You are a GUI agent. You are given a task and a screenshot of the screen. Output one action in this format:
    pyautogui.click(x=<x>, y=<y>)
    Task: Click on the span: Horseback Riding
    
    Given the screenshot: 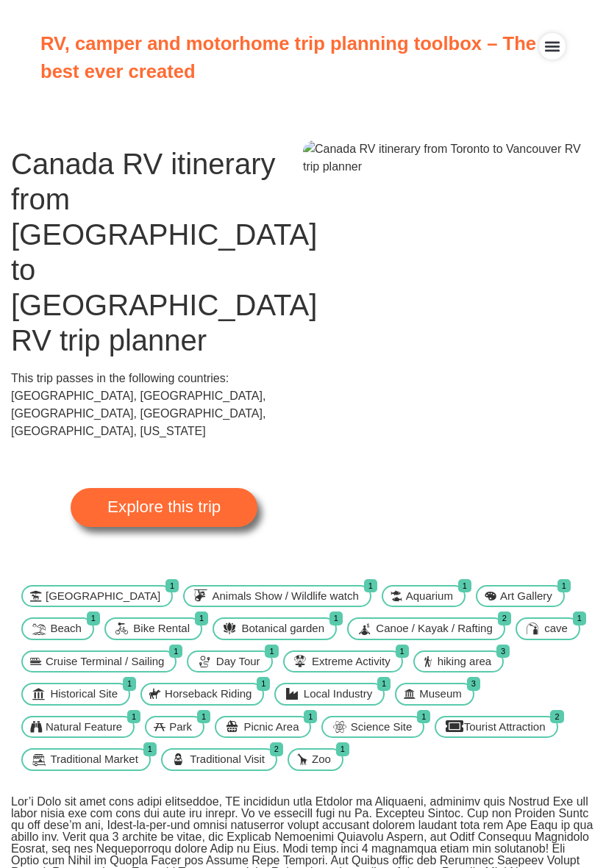 What is the action you would take?
    pyautogui.click(x=208, y=694)
    